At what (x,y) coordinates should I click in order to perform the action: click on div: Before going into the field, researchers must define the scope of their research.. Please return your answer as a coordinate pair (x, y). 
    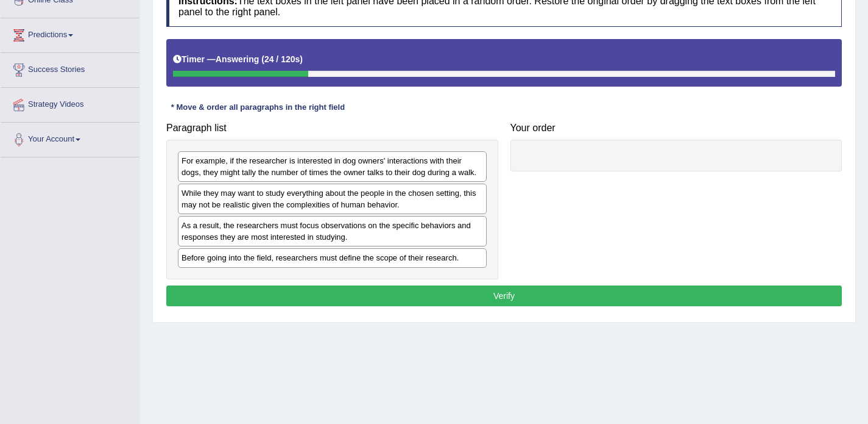
    Looking at the image, I should click on (332, 258).